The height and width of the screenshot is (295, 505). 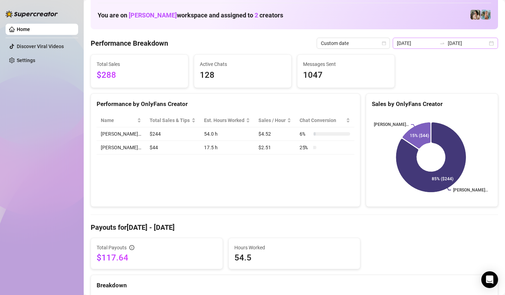 I want to click on span: 54.5, so click(x=294, y=258).